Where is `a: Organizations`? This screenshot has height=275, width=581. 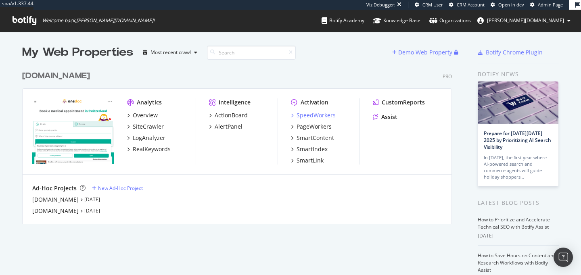
a: Organizations is located at coordinates (450, 21).